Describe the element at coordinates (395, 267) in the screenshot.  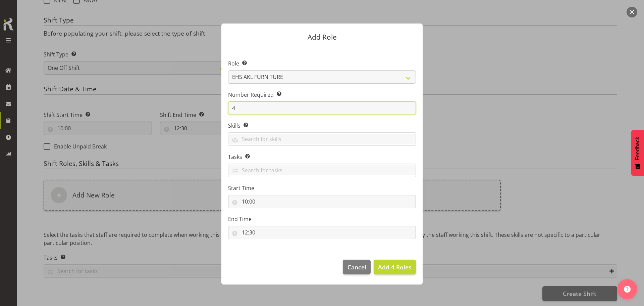
I see `span: Add 4 Roles` at that location.